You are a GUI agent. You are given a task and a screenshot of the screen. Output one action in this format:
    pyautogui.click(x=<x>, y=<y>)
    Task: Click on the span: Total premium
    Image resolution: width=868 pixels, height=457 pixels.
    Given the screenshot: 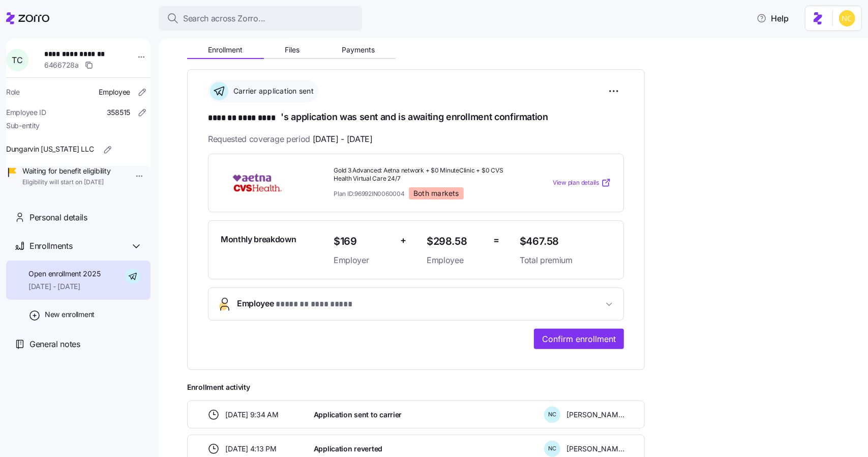 What is the action you would take?
    pyautogui.click(x=566, y=260)
    